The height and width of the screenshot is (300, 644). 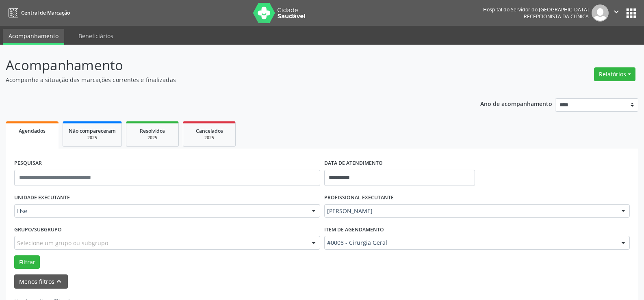 What do you see at coordinates (354, 230) in the screenshot?
I see `label: Item de agendamento` at bounding box center [354, 230].